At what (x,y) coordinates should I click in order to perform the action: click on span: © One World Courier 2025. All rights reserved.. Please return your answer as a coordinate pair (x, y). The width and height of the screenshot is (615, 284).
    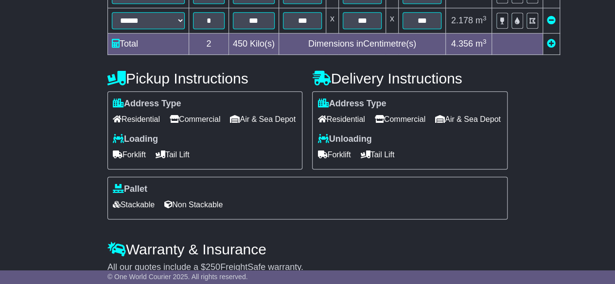
    Looking at the image, I should click on (177, 277).